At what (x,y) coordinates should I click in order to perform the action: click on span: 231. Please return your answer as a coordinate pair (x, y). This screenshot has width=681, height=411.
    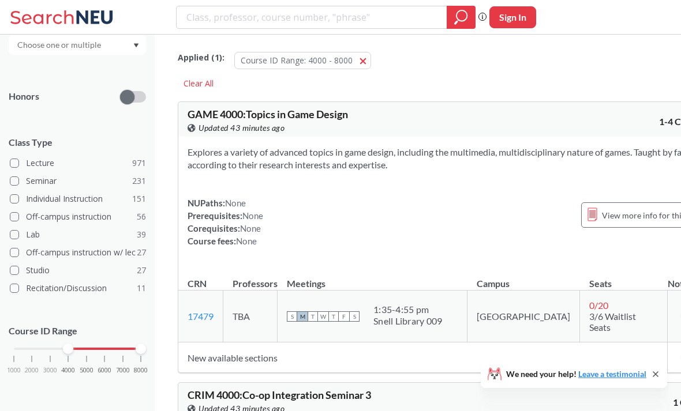
    Looking at the image, I should click on (139, 181).